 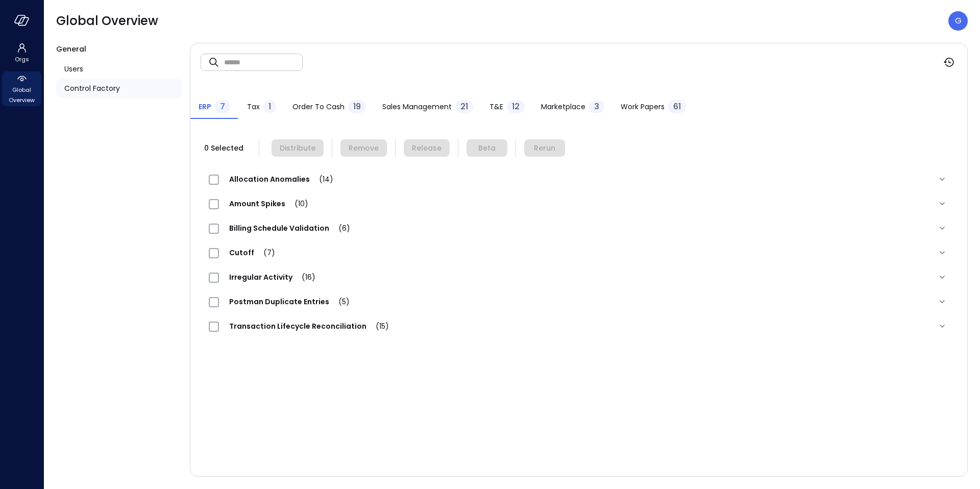 I want to click on div: Postman Duplicate Entries(5), so click(x=578, y=301).